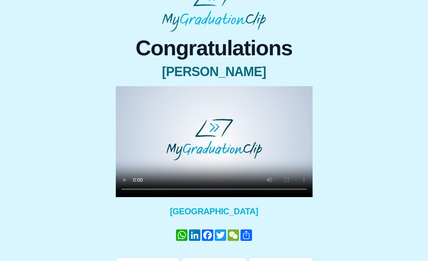  What do you see at coordinates (233, 235) in the screenshot?
I see `a: WeChat` at bounding box center [233, 235].